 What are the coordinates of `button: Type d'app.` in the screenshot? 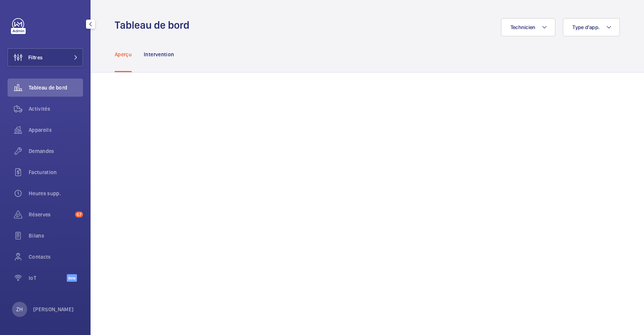 It's located at (591, 27).